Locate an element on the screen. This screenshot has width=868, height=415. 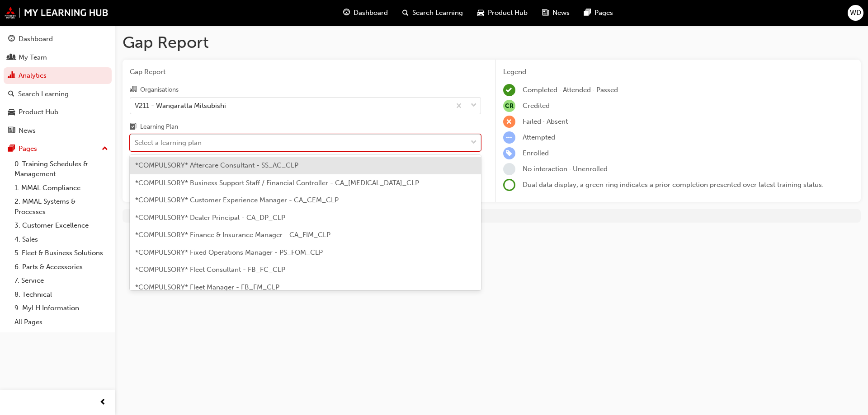
a: Product Hub is located at coordinates (57, 112).